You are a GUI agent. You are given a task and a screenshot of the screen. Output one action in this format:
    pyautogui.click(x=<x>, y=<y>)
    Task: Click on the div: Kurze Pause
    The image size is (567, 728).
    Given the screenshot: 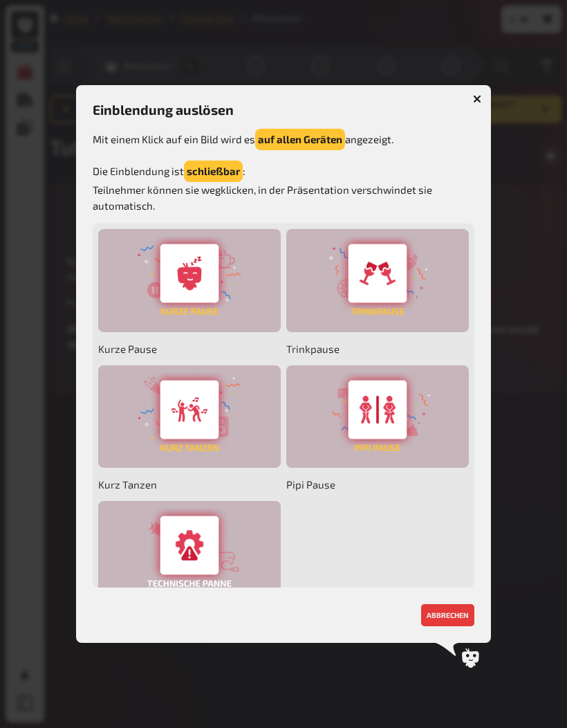 What is the action you would take?
    pyautogui.click(x=189, y=280)
    